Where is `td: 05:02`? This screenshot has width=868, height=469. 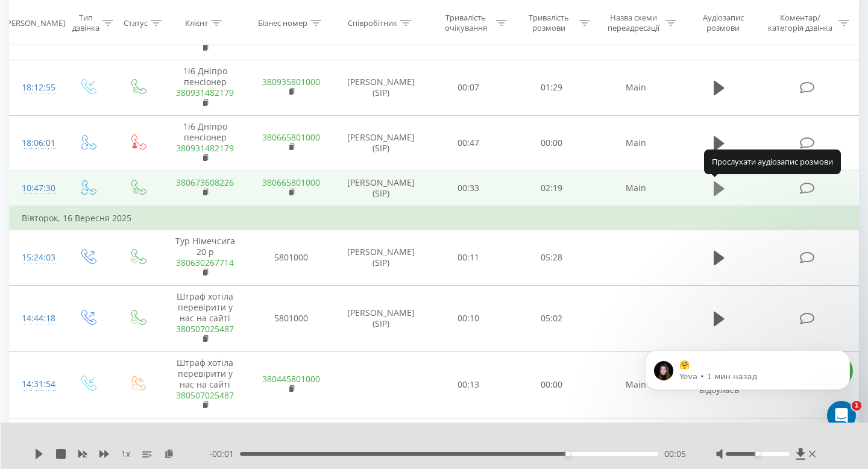
td: 05:02 is located at coordinates (551, 318).